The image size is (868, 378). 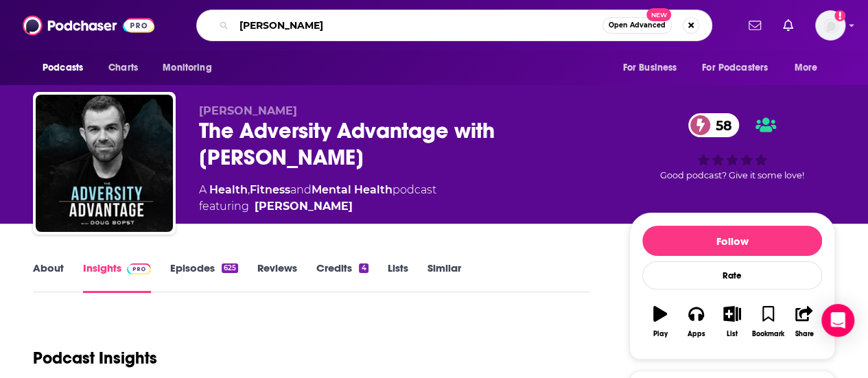 I want to click on button: Play, so click(x=660, y=322).